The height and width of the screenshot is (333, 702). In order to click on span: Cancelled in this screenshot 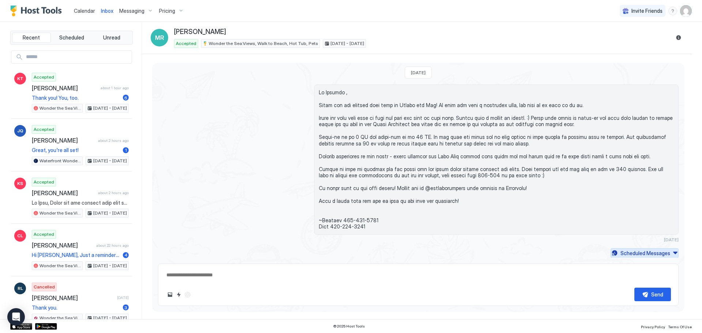, I will do `click(44, 287)`.